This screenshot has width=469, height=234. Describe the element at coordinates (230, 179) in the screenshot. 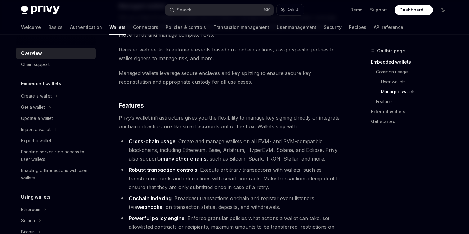

I see `li: : Execute arbitrary transactions with wallets, such as transferring funds and interactions with s...` at that location.